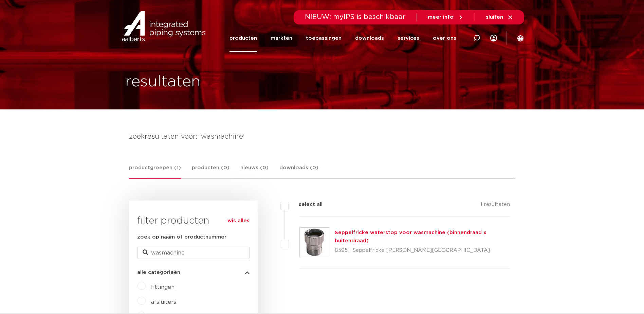 This screenshot has width=644, height=314. I want to click on a: productgroepen (1), so click(155, 171).